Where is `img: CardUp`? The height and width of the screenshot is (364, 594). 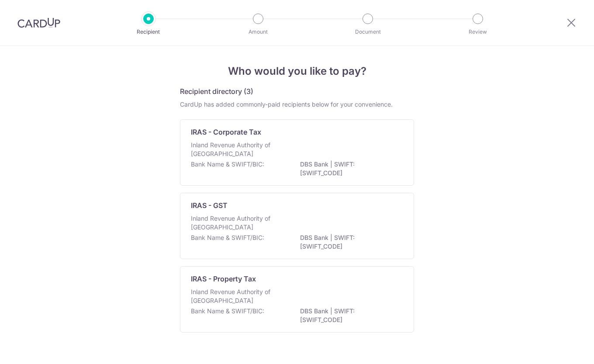
img: CardUp is located at coordinates (39, 23).